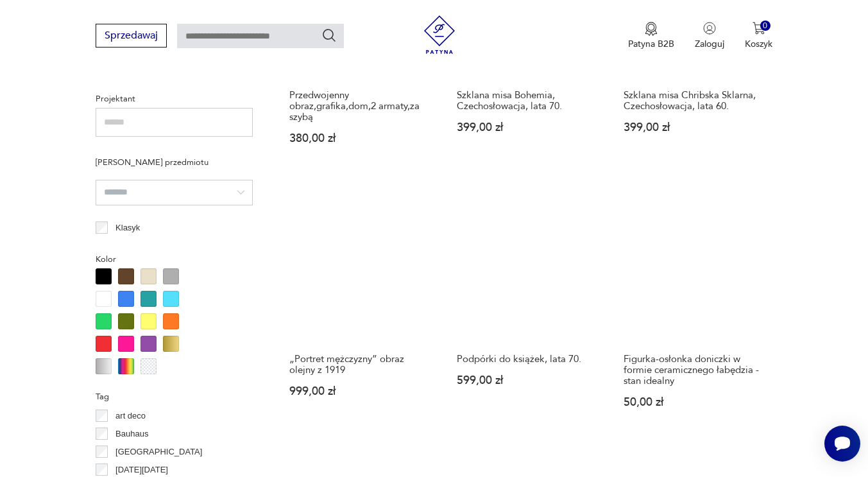  Describe the element at coordinates (329, 35) in the screenshot. I see `button: Szukaj` at that location.